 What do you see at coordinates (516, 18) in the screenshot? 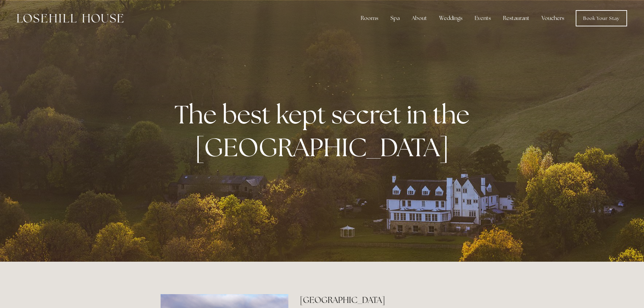
I see `div: Restaurant` at bounding box center [516, 18].